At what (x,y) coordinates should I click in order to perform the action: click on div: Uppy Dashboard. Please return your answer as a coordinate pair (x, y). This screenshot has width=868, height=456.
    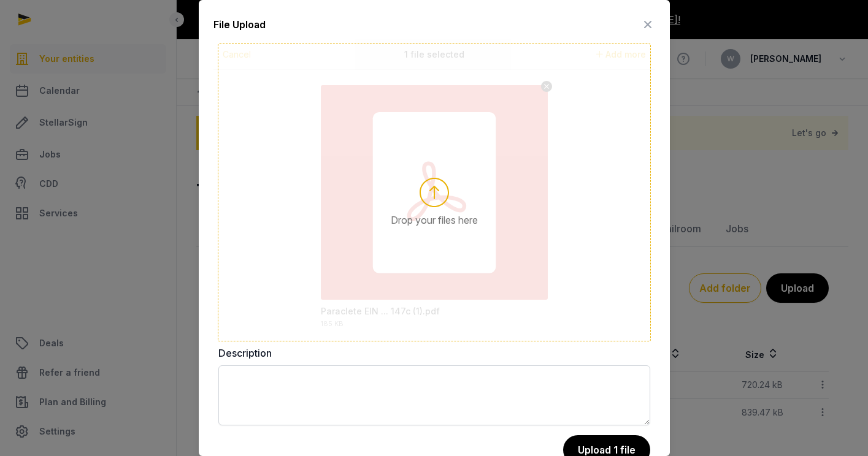
    Looking at the image, I should click on (434, 193).